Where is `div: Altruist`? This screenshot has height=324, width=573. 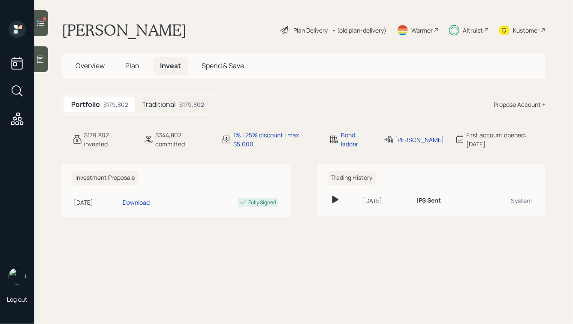 div: Altruist is located at coordinates (473, 30).